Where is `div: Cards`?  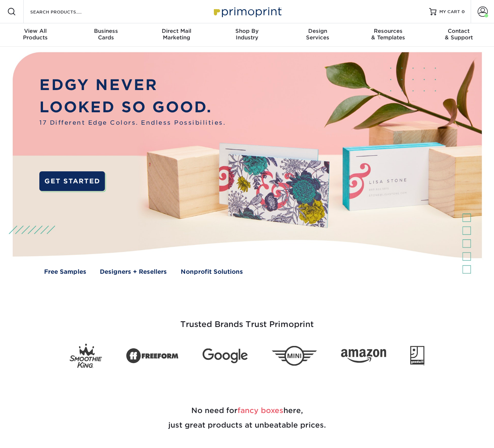 div: Cards is located at coordinates (106, 34).